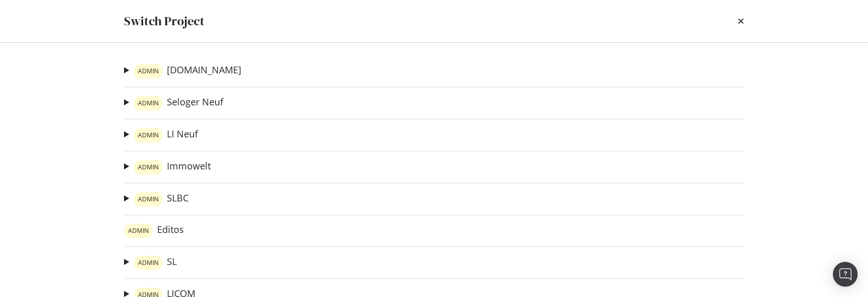 This screenshot has width=868, height=297. Describe the element at coordinates (156, 199) in the screenshot. I see `summary: warning labelSLBC` at that location.